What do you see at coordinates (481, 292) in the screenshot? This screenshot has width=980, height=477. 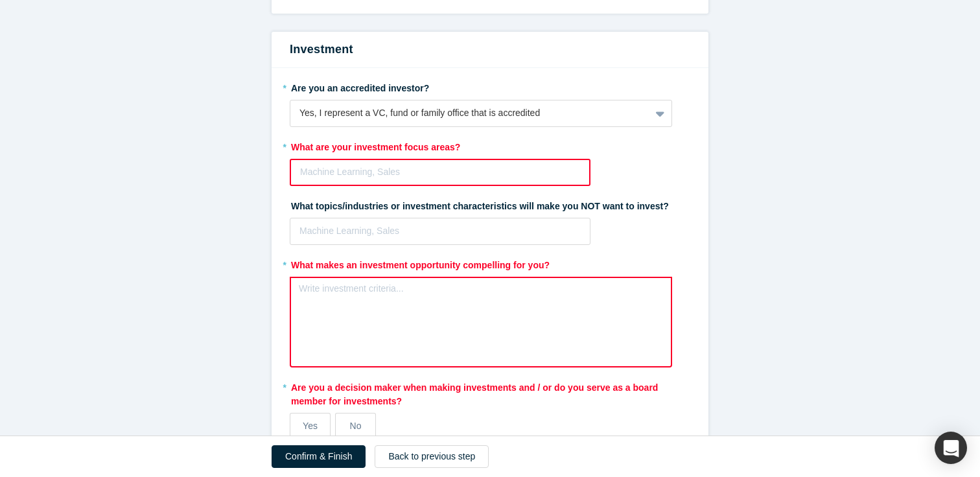 I see `div: rdw-editor` at bounding box center [481, 292].